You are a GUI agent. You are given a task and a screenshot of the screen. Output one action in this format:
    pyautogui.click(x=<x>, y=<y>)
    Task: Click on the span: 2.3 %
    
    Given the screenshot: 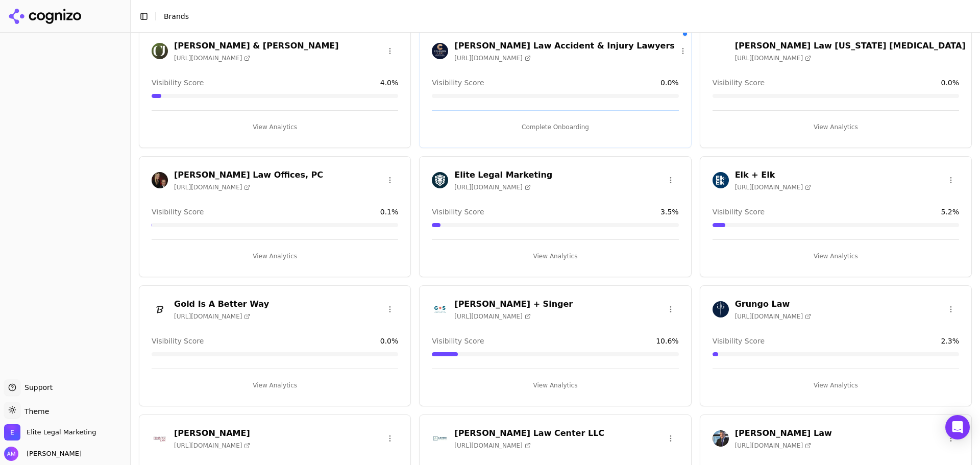 What is the action you would take?
    pyautogui.click(x=950, y=341)
    